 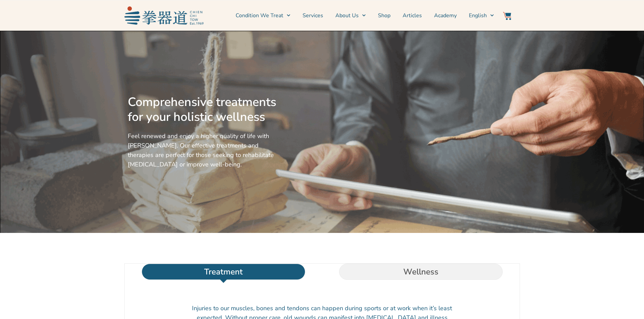 I want to click on a: Condition We Treat, so click(x=263, y=15).